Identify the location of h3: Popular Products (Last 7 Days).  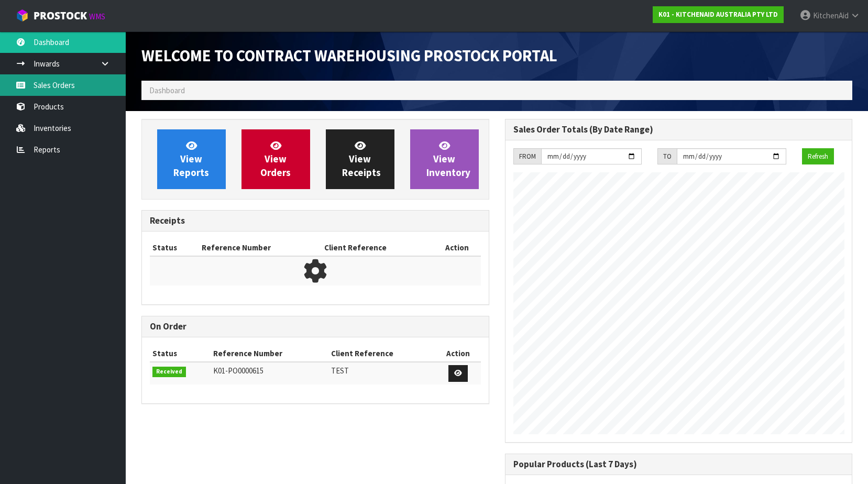
(679, 464).